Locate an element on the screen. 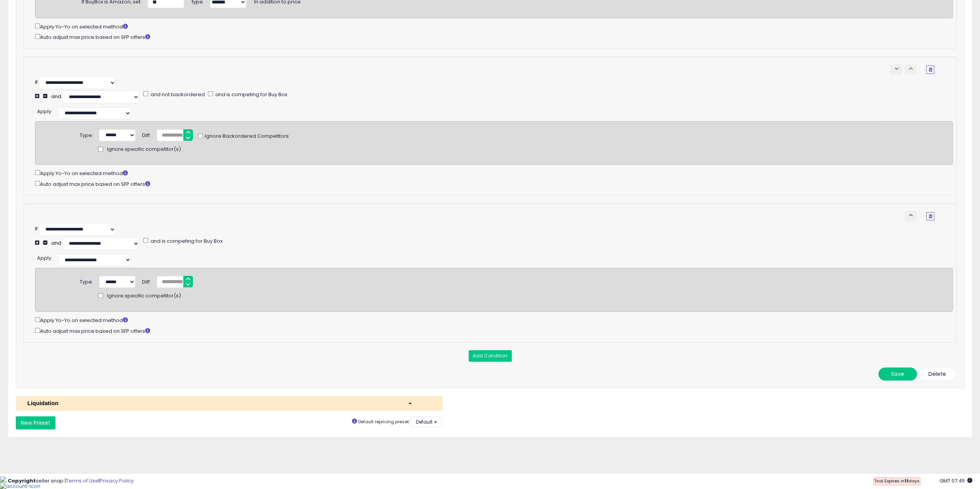 This screenshot has width=980, height=489. span: Default is located at coordinates (424, 421).